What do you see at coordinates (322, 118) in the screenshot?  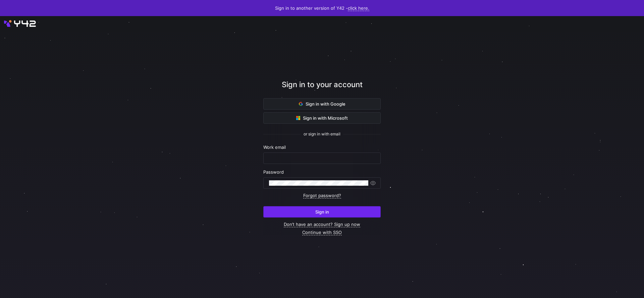 I see `button: Sign in with Microsoft` at bounding box center [322, 118].